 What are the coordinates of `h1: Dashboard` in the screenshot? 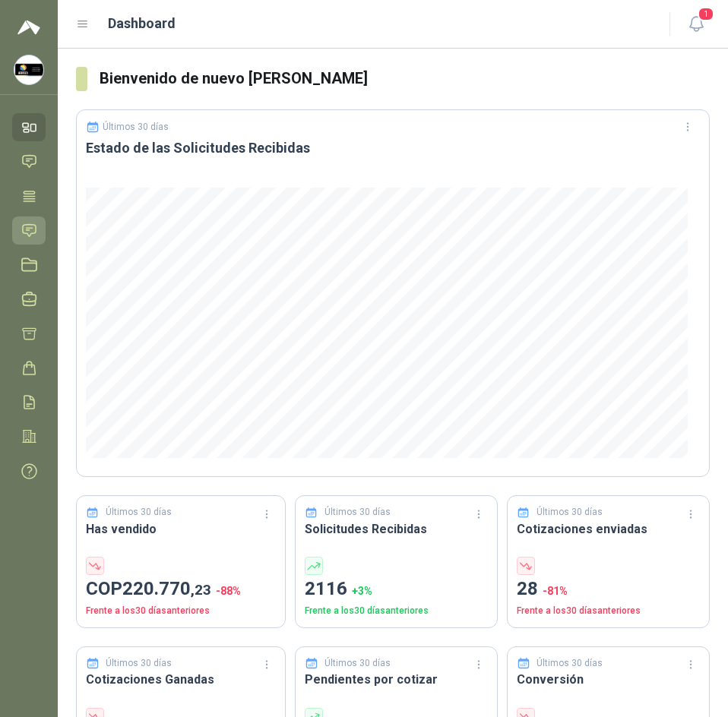 It's located at (142, 24).